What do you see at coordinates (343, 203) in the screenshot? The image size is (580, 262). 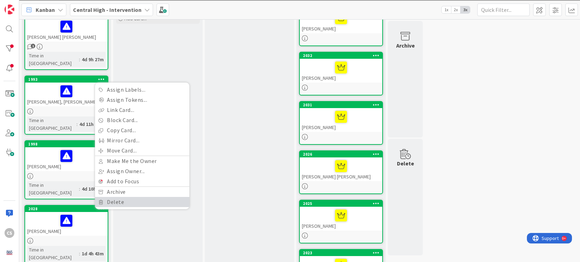 I see `div: 2025` at bounding box center [343, 203].